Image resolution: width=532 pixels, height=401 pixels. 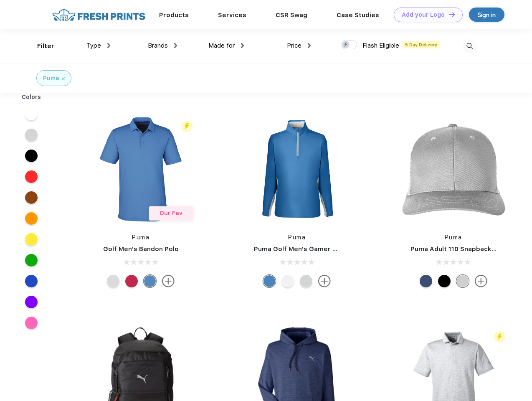 What do you see at coordinates (99, 15) in the screenshot?
I see `img: fo%20logo%202.webp` at bounding box center [99, 15].